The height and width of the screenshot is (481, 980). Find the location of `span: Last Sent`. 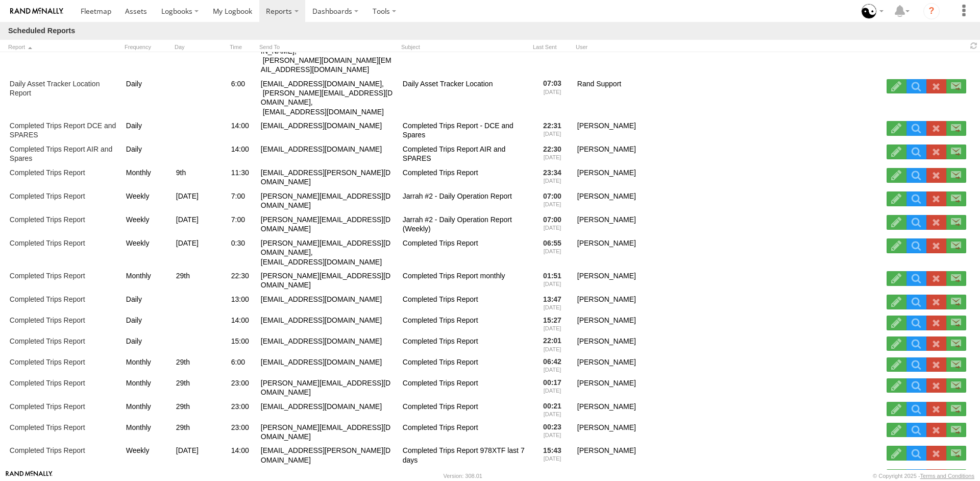

span: Last Sent is located at coordinates (553, 47).